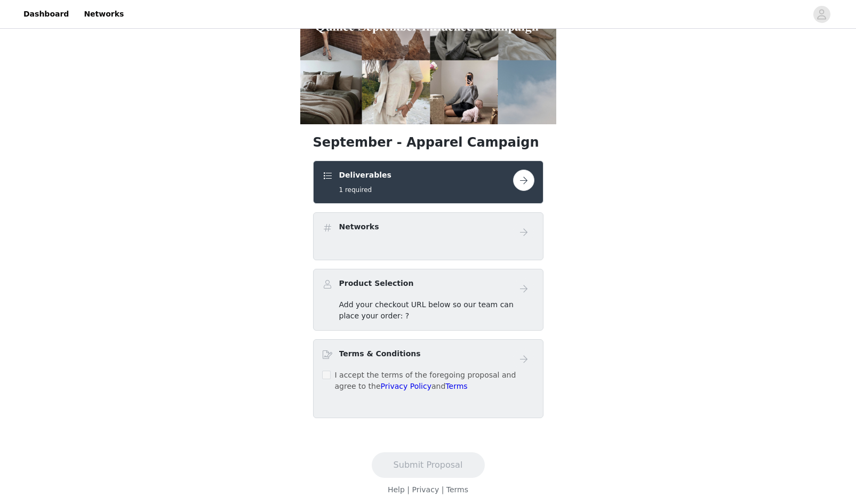  What do you see at coordinates (426, 310) in the screenshot?
I see `span: Add your checkout URL below so our team can place your order: ?` at bounding box center [426, 310].